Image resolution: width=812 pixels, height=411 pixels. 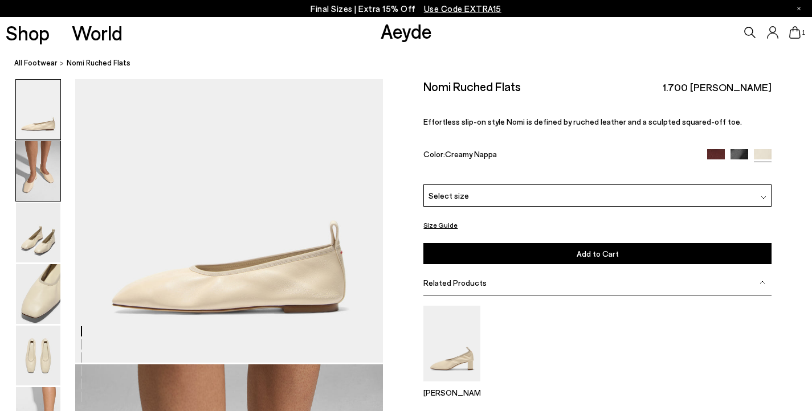 What do you see at coordinates (36, 63) in the screenshot?
I see `a: All Footwear` at bounding box center [36, 63].